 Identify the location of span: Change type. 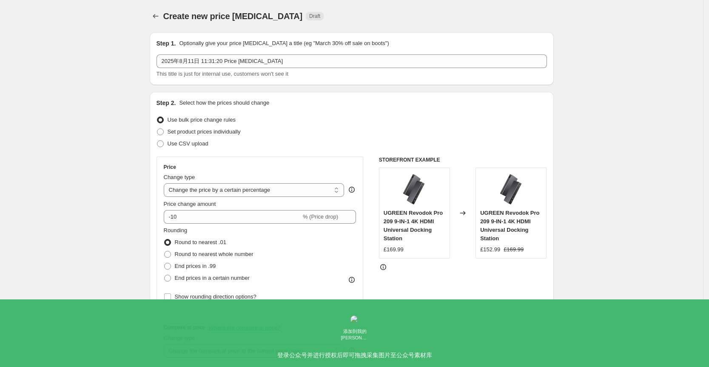
(179, 177).